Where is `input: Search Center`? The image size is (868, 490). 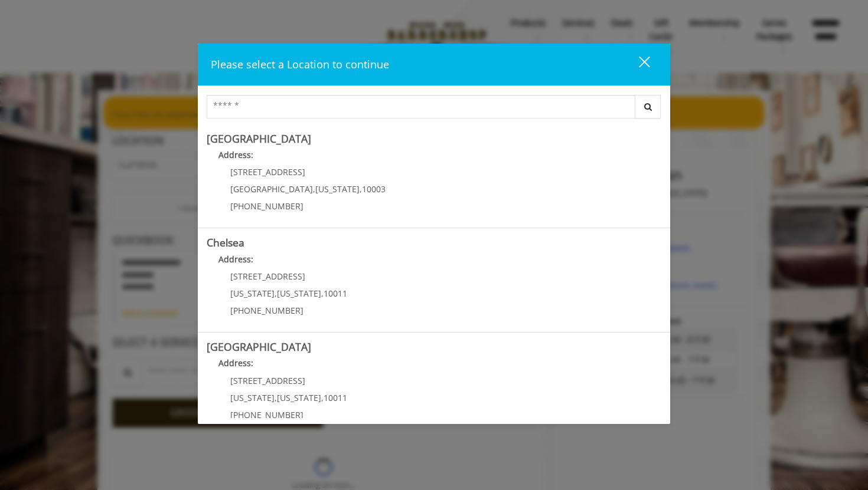 input: Search Center is located at coordinates (421, 107).